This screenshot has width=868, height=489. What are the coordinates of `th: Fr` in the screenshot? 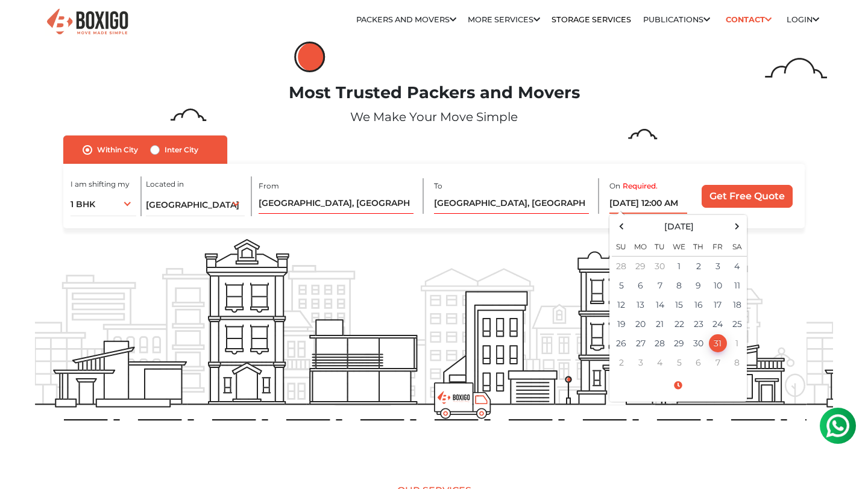 It's located at (718, 246).